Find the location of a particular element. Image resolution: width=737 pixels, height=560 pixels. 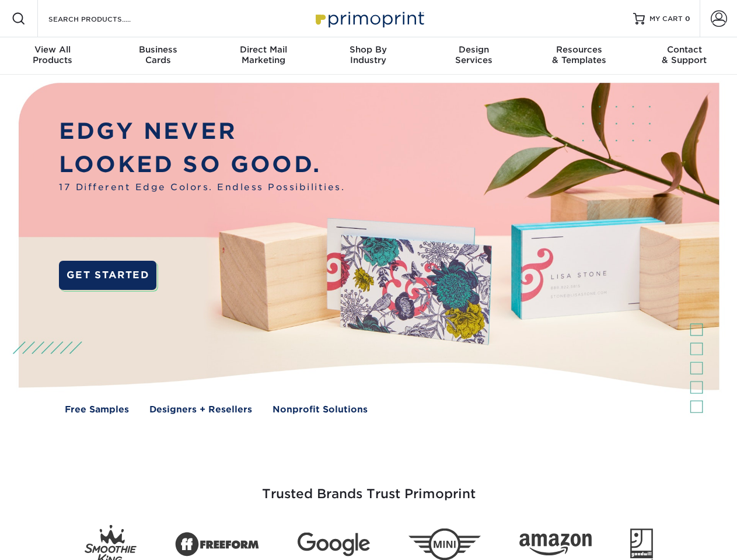

span: Resources is located at coordinates (579, 50).